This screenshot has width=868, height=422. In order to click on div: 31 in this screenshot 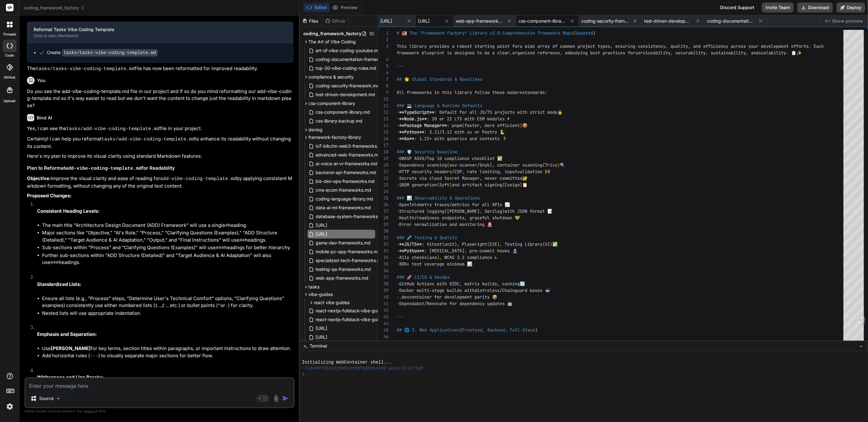, I will do `click(383, 238)`.